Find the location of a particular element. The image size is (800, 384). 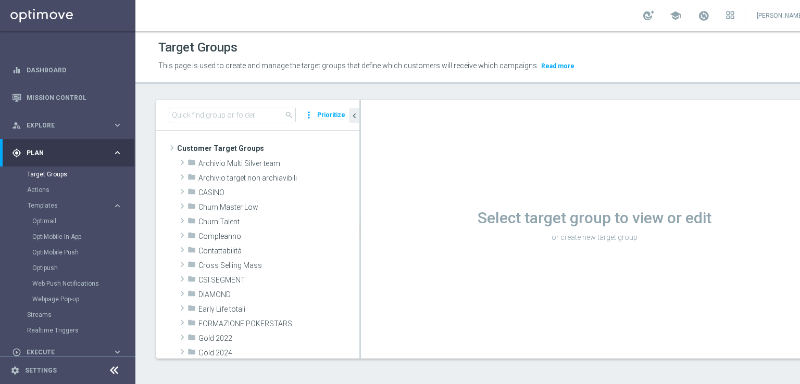

span: Templates is located at coordinates (65, 206).